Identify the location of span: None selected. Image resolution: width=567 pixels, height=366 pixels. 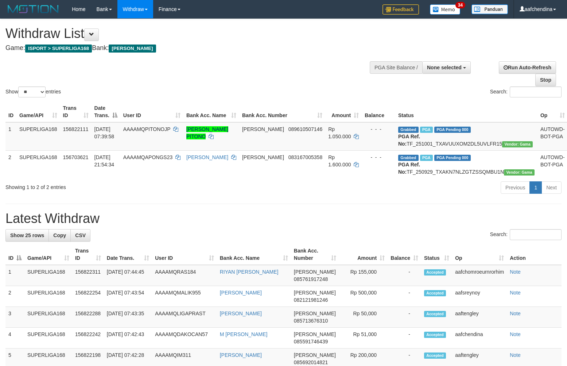
(444, 67).